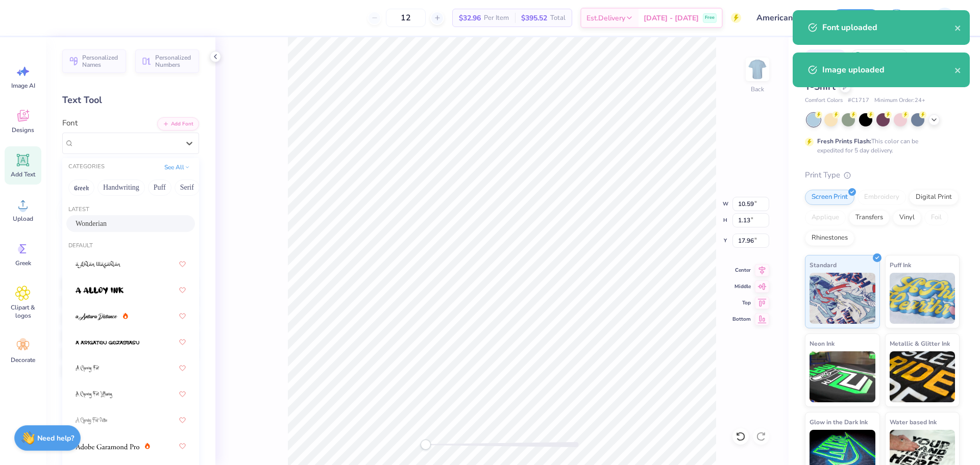 This screenshot has height=465, width=980. Describe the element at coordinates (23, 175) in the screenshot. I see `span: Add Text` at that location.